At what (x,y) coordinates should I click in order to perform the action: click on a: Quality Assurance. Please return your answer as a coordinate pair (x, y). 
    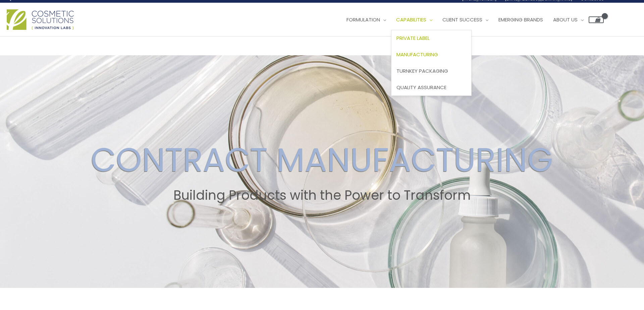
    Looking at the image, I should click on (432, 87).